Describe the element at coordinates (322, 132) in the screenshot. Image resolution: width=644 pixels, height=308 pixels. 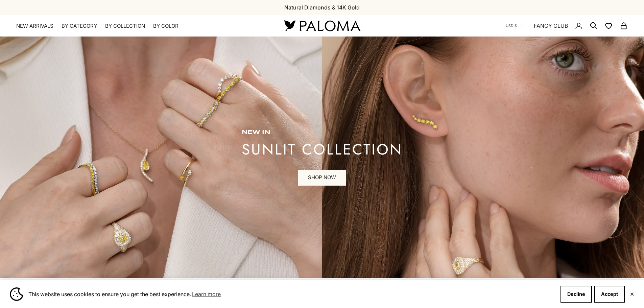
I see `p: new in` at that location.